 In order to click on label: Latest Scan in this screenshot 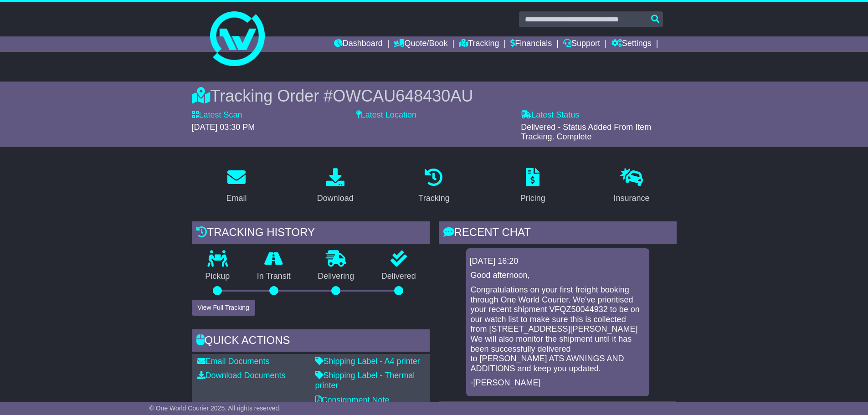, I will do `click(217, 116)`.